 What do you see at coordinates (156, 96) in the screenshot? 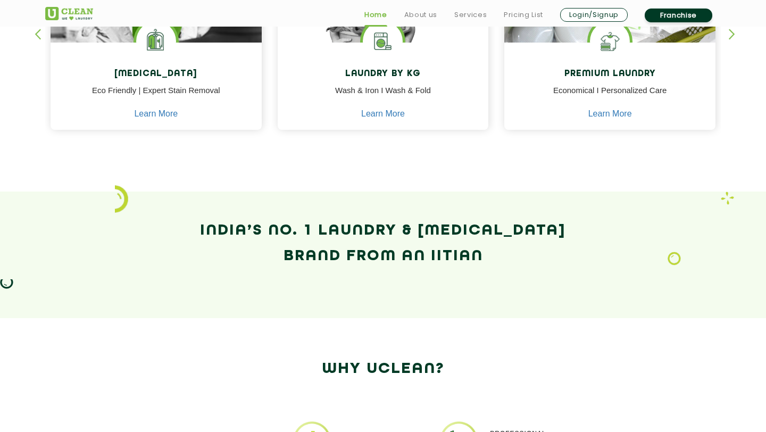
I see `p: Eco Friendly | Expert Stain Removal` at bounding box center [156, 96].